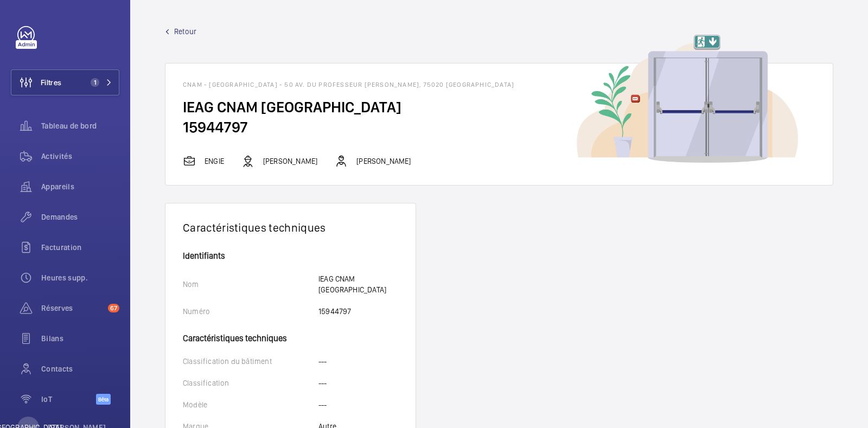  Describe the element at coordinates (195, 405) in the screenshot. I see `font: Modèle` at that location.